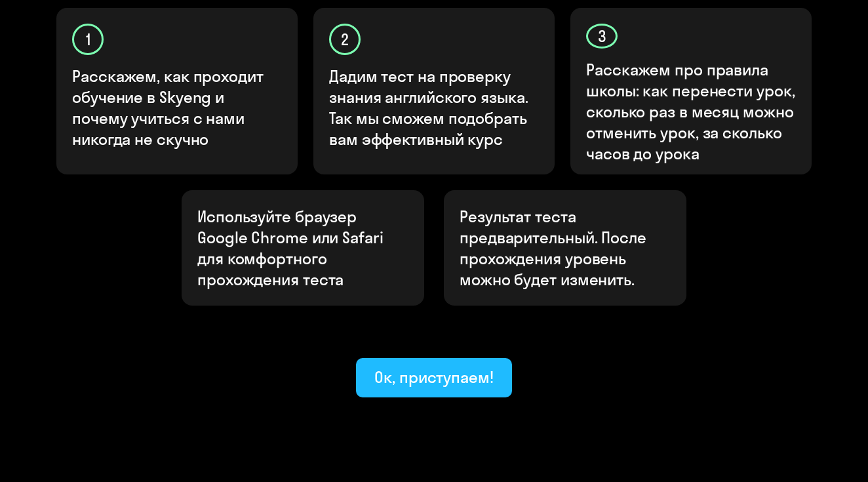  I want to click on div: 3, so click(602, 36).